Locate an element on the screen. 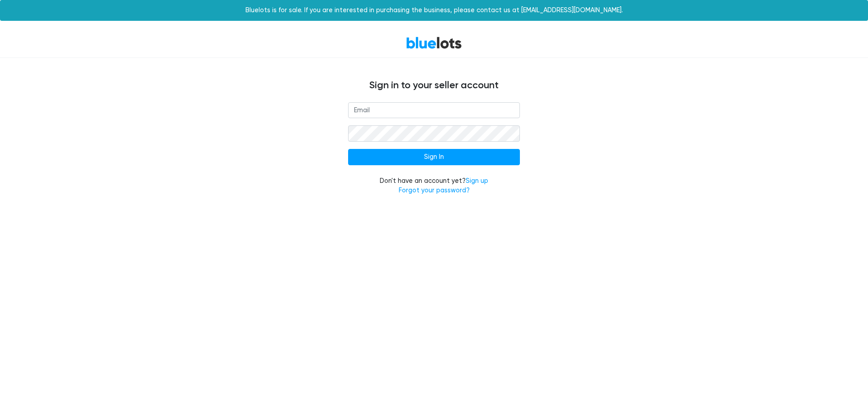 The image size is (868, 416). h4: Sign in to your seller account is located at coordinates (434, 85).